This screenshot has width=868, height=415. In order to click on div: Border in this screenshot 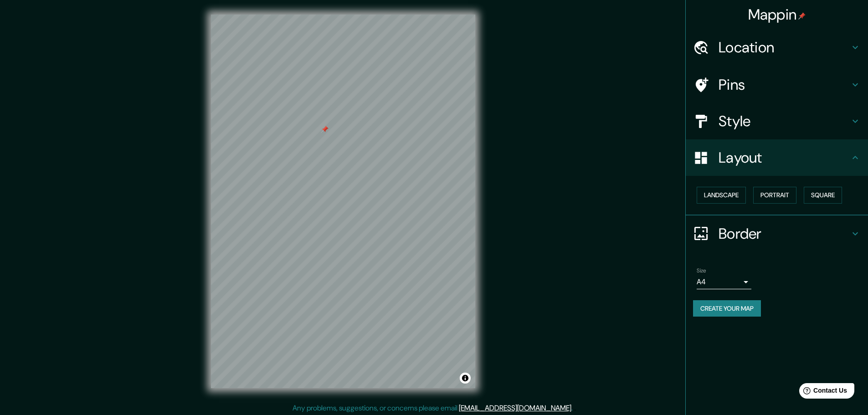, I will do `click(776, 233)`.